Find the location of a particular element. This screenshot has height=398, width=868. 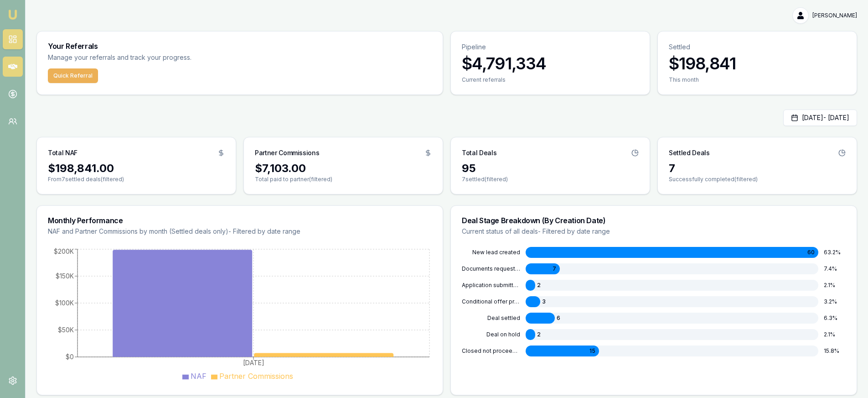

div: 3.2 % is located at coordinates (835, 302).